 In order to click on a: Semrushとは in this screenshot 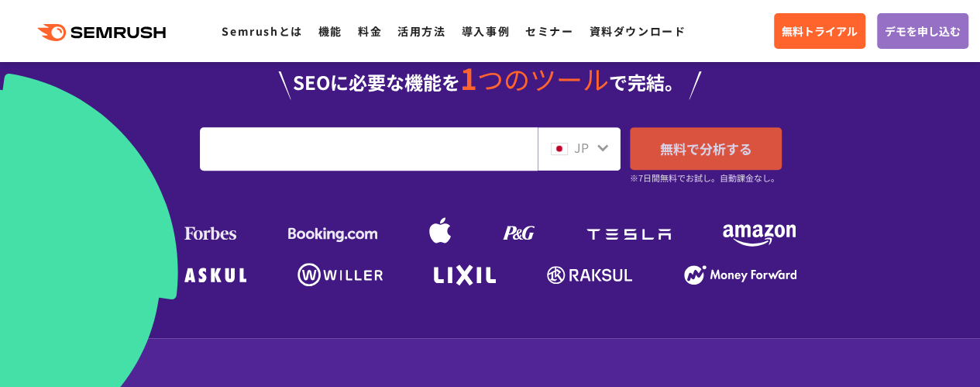, I will do `click(262, 31)`.